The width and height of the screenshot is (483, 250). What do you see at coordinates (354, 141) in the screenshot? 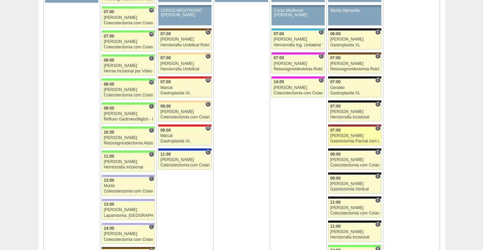
I see `div: Gastrectomia Parcial com Linfadenectomia` at bounding box center [354, 141].